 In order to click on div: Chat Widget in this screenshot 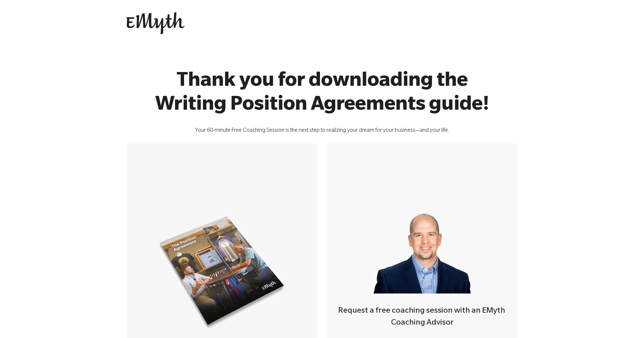, I will do `click(626, 321)`.